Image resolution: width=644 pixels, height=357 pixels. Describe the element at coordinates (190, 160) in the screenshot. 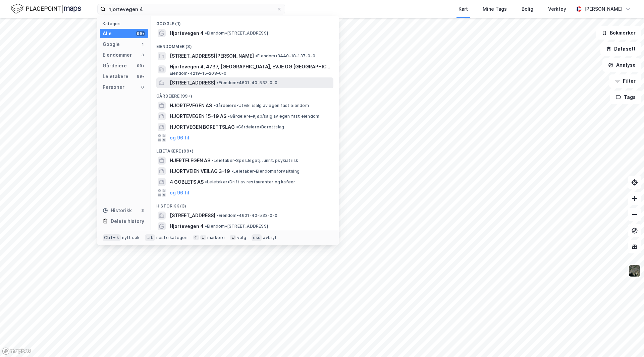

I see `span: HJERTELEGEN AS` at that location.